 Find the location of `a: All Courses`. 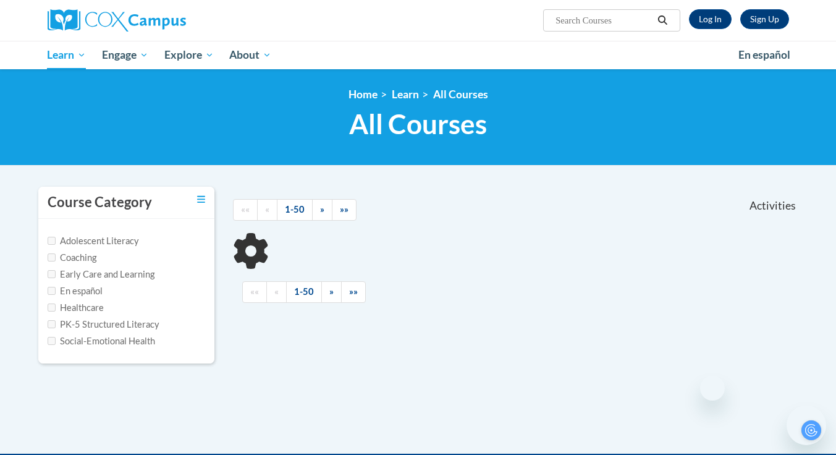

a: All Courses is located at coordinates (460, 94).